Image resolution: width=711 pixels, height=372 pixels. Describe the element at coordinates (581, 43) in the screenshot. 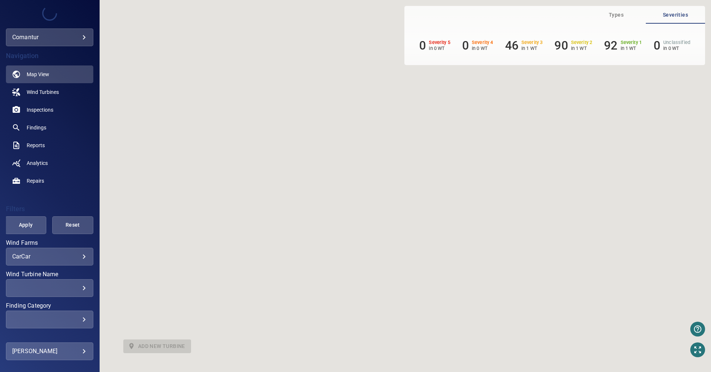

I see `h6: Severity 2` at that location.